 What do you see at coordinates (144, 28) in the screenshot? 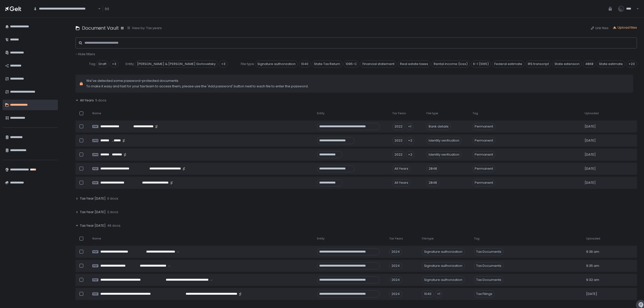
I see `button: View by: Tax years` at bounding box center [144, 28].